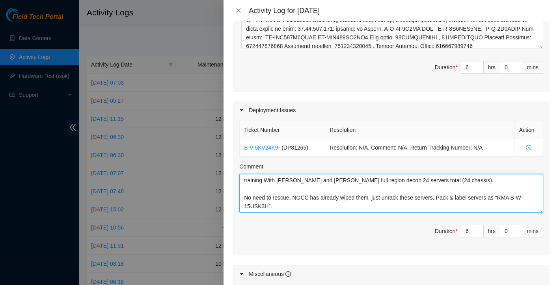 This screenshot has height=285, width=559. Describe the element at coordinates (420, 130) in the screenshot. I see `th: Resolution` at that location.